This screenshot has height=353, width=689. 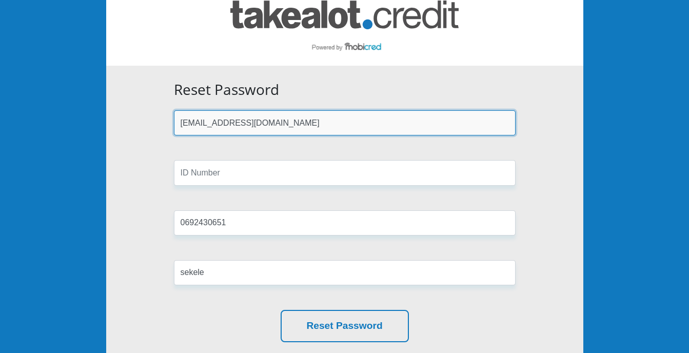 What do you see at coordinates (345, 326) in the screenshot?
I see `button: Reset Password` at bounding box center [345, 326].